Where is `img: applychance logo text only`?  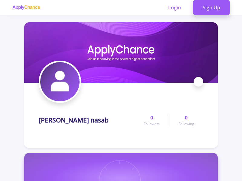 img: applychance logo text only is located at coordinates (26, 8).